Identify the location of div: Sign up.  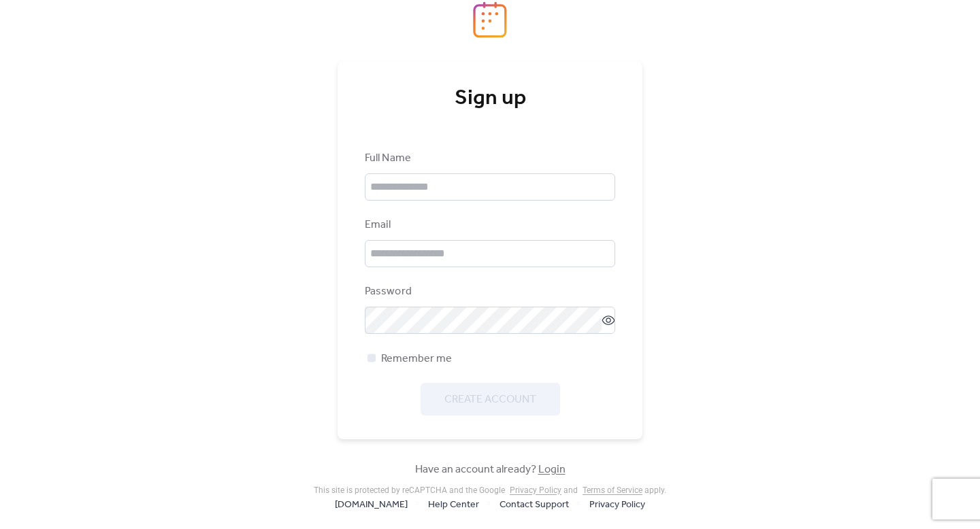
(490, 98).